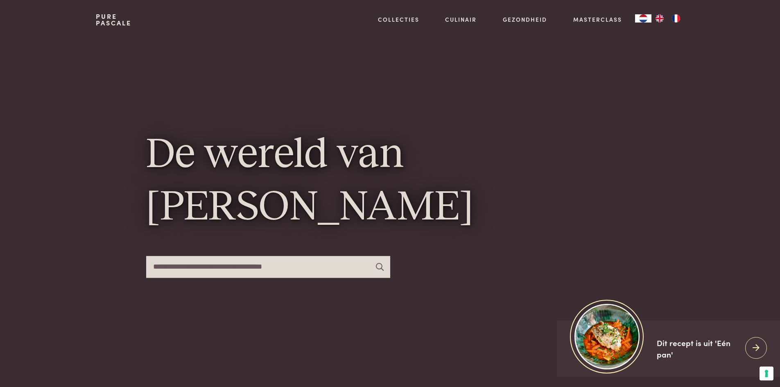 Image resolution: width=780 pixels, height=387 pixels. I want to click on div: Dit recept is uit 'Eén pan', so click(697, 348).